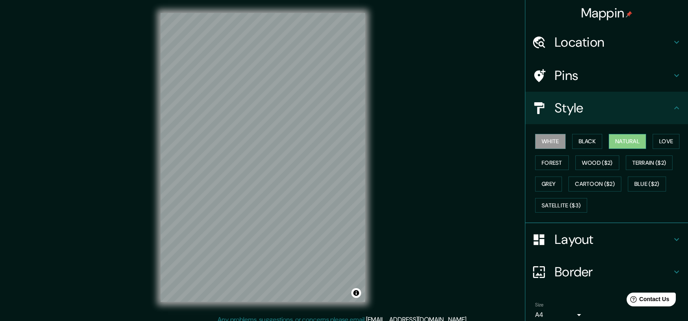 The width and height of the screenshot is (688, 321). Describe the element at coordinates (629, 14) in the screenshot. I see `img: pin-icon.png` at that location.